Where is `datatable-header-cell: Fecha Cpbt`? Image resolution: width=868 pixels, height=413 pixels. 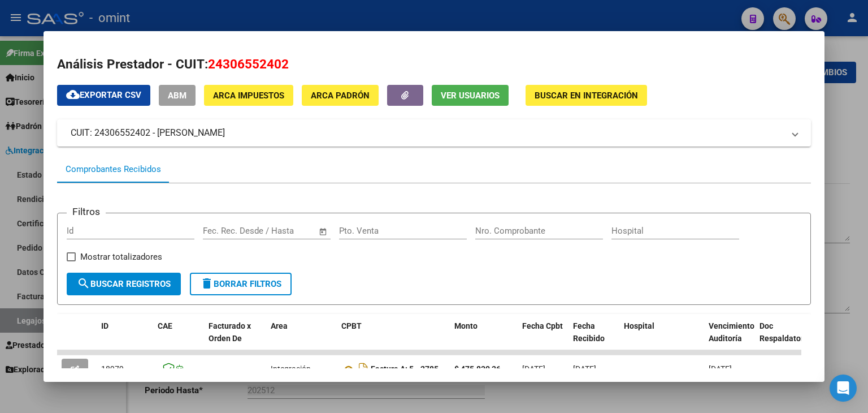
datatable-header-cell: Fecha Cpbt is located at coordinates (543, 339).